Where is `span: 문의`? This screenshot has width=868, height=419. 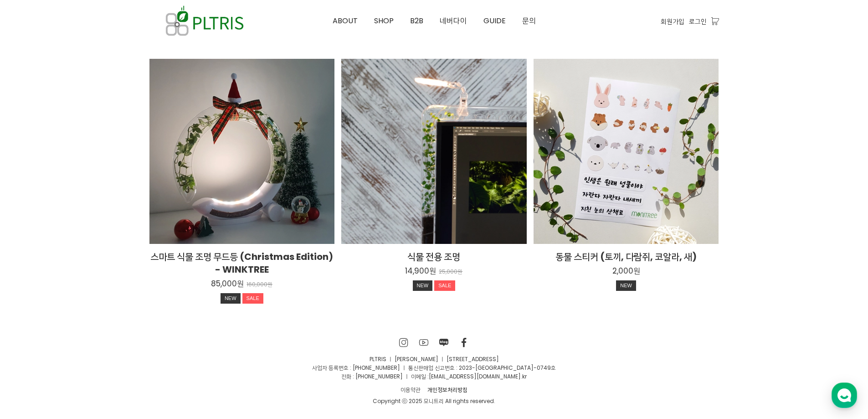 span: 문의 is located at coordinates (529, 21).